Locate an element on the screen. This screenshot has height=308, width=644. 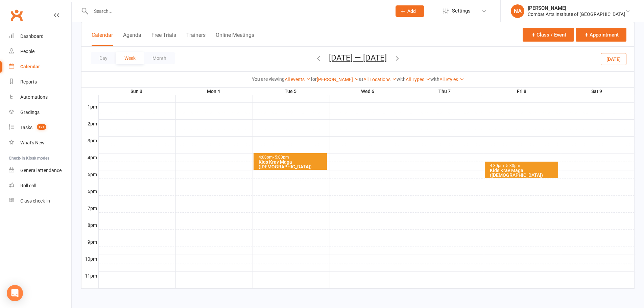
strong: for is located at coordinates (314, 79).